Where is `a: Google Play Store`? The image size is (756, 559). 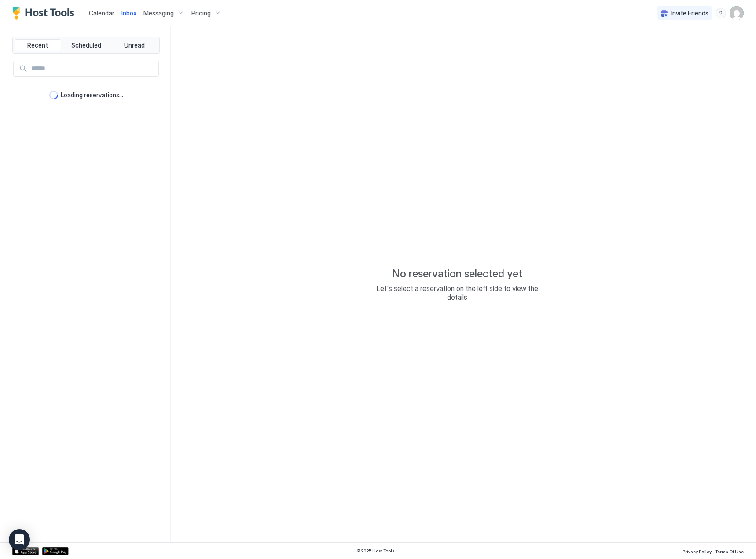 a: Google Play Store is located at coordinates (55, 550).